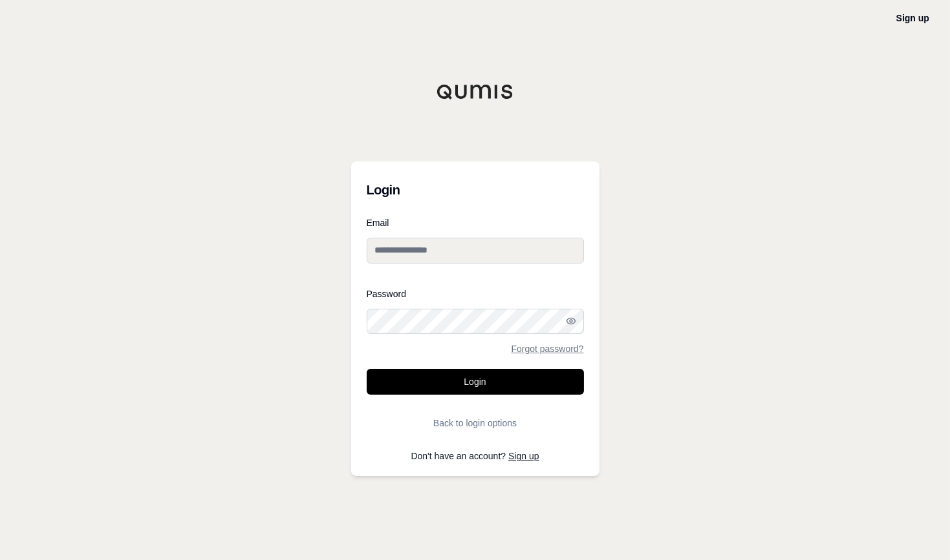 The image size is (950, 560). Describe the element at coordinates (475, 423) in the screenshot. I see `button: Back to login options` at that location.